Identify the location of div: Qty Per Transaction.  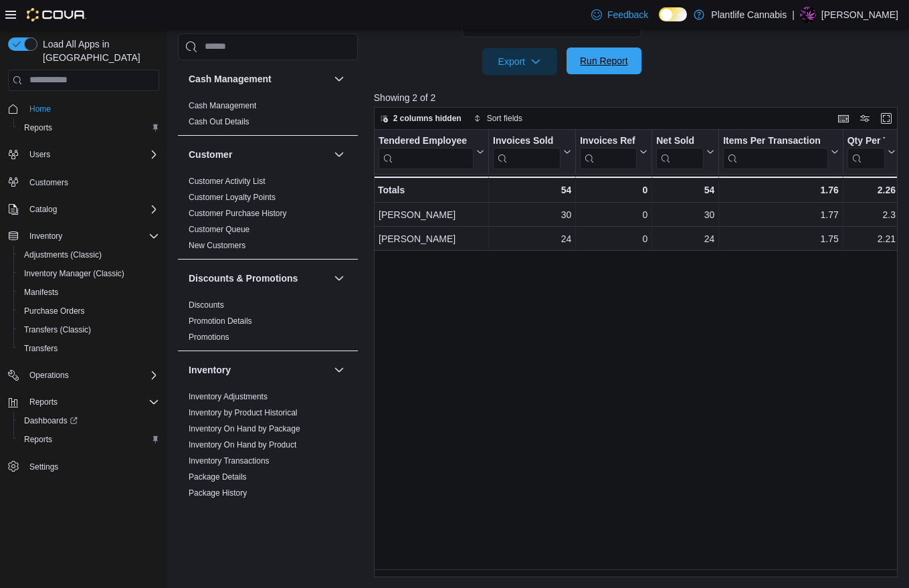
(866, 152).